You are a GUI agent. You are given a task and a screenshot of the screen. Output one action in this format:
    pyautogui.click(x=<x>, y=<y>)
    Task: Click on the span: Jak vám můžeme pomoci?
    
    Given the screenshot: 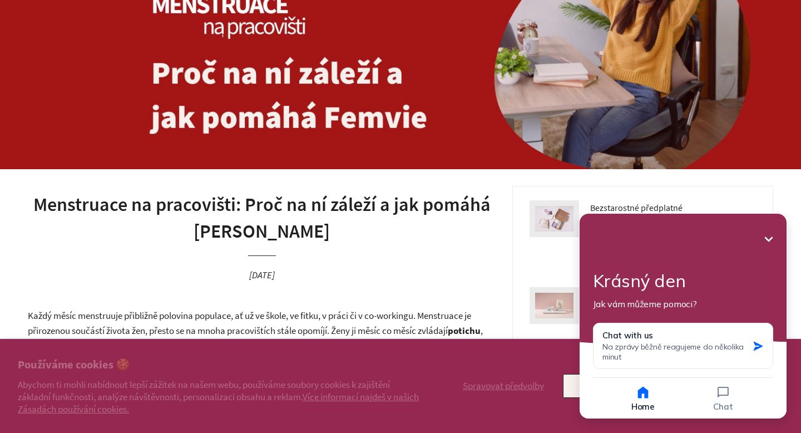 What is the action you would take?
    pyautogui.click(x=118, y=104)
    